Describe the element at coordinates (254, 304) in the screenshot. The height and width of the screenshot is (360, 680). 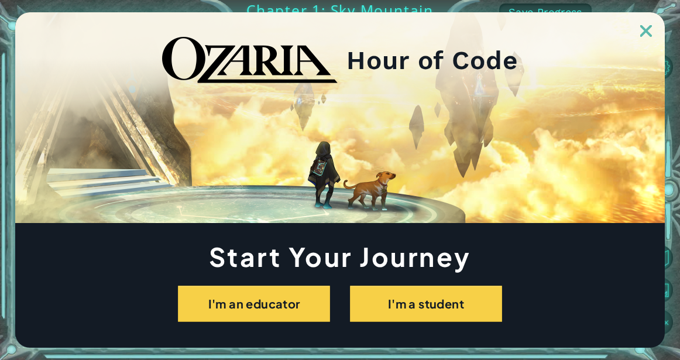
I see `button: I'm an educator` at that location.